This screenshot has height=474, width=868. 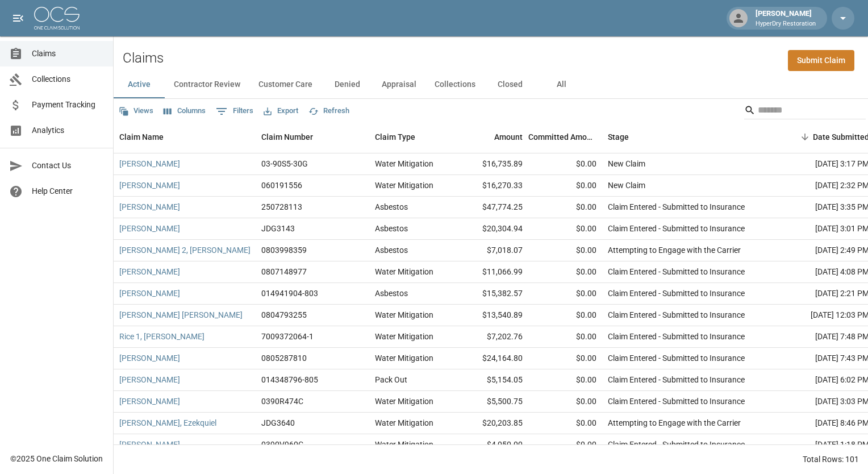 I want to click on span: Contact Us, so click(x=67, y=165).